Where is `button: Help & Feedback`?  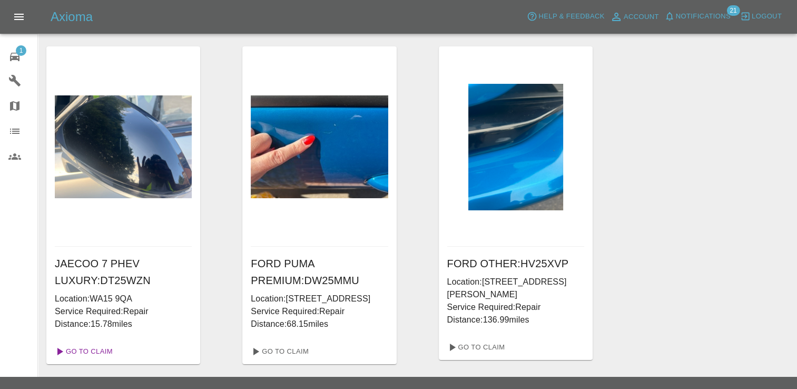 button: Help & Feedback is located at coordinates (565, 16).